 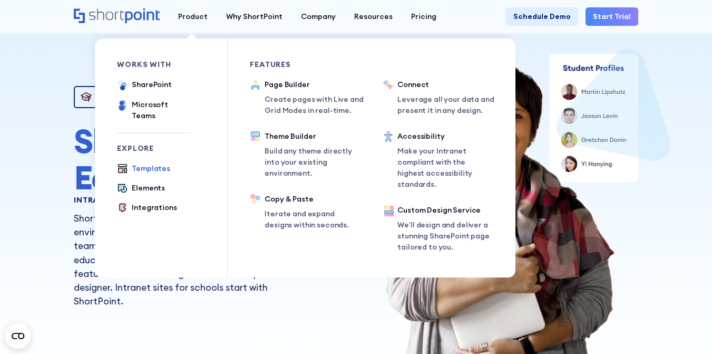 What do you see at coordinates (445, 210) in the screenshot?
I see `div: Custom Design Service` at bounding box center [445, 210].